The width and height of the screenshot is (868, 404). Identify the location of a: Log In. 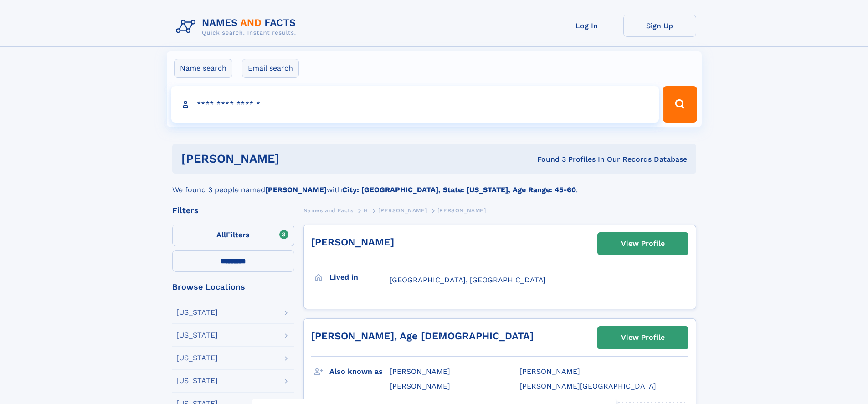
(587, 25).